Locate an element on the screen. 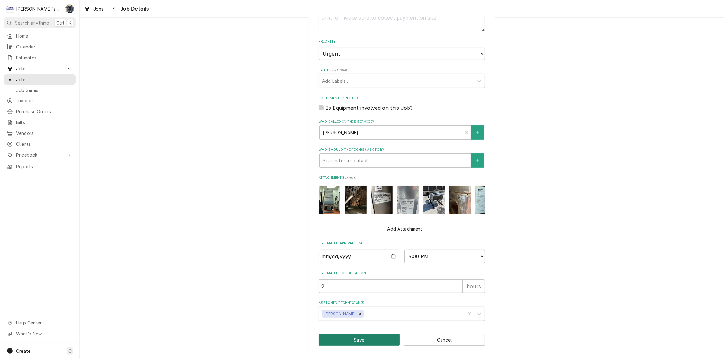 The height and width of the screenshot is (359, 724). img: CG1fOUm5RwGf656T858r is located at coordinates (434, 200).